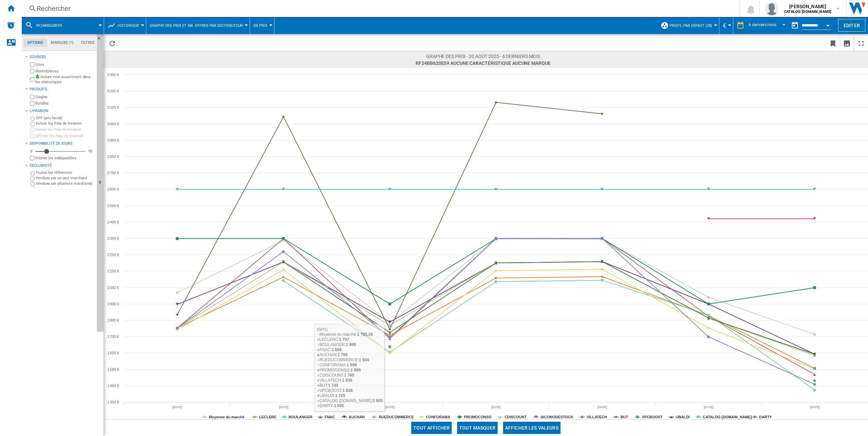 The height and width of the screenshot is (436, 868). What do you see at coordinates (396, 417) in the screenshot?
I see `tspan: RUEDUCOMMERCE` at bounding box center [396, 417].